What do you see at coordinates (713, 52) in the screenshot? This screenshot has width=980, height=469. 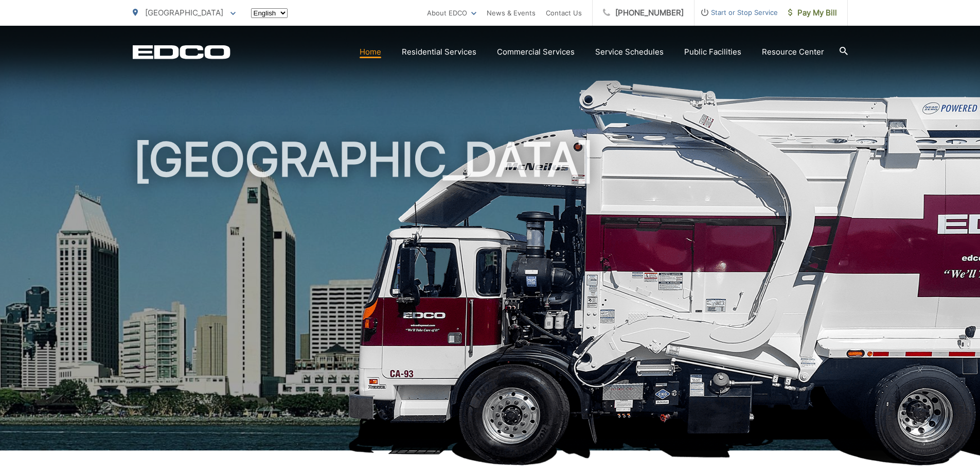 I see `a: Public Facilities` at bounding box center [713, 52].